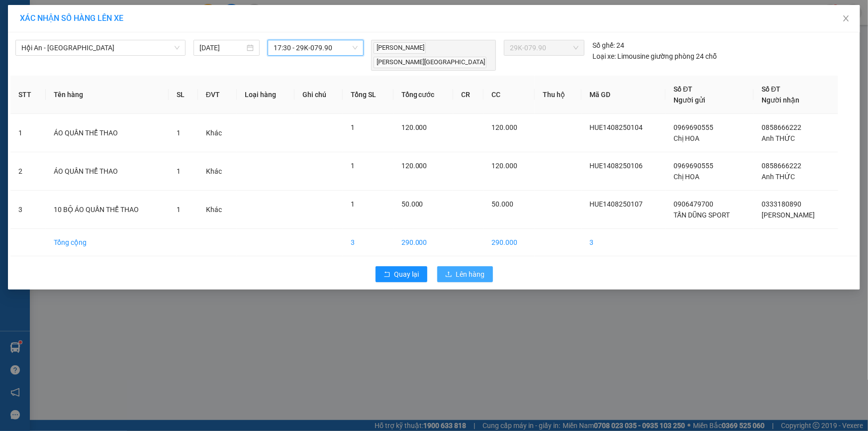 Image resolution: width=868 pixels, height=431 pixels. Describe the element at coordinates (615, 127) in the screenshot. I see `span: HUE1408250104` at that location.